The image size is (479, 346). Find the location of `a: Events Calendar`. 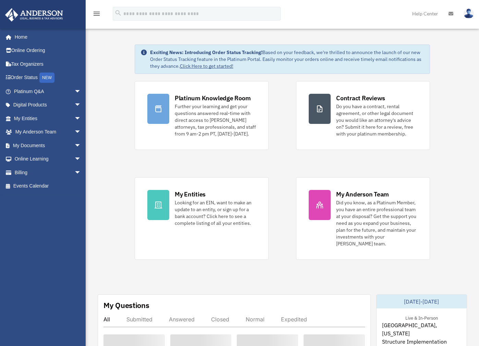

a: Events Calendar is located at coordinates (48, 186).